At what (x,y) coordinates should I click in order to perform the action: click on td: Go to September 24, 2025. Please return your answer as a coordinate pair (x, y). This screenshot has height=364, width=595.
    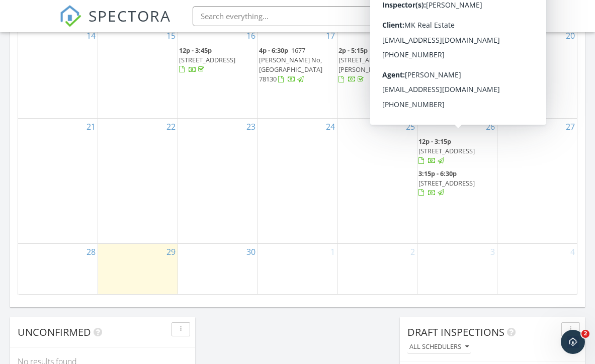
    Looking at the image, I should click on (298, 180).